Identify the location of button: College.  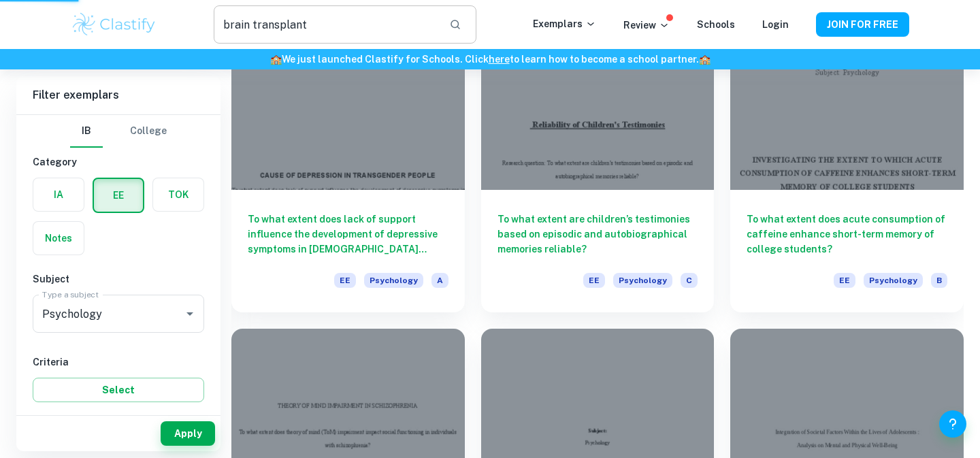
(148, 132).